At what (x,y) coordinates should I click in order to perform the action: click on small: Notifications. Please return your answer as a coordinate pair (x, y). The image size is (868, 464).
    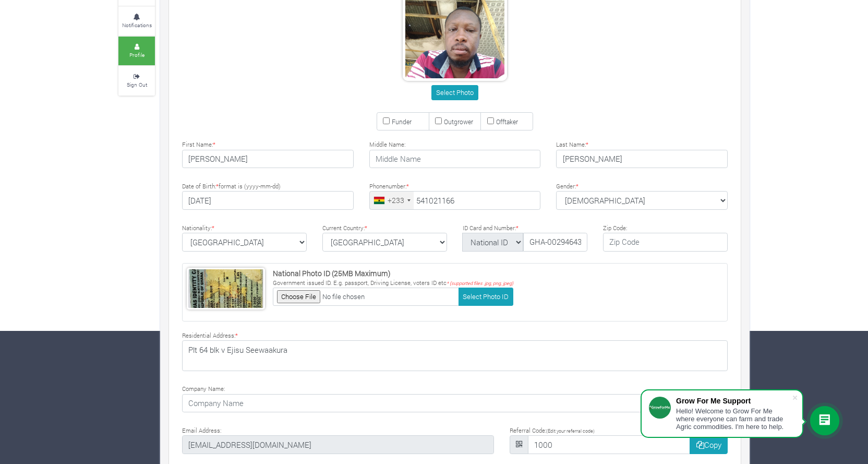
    Looking at the image, I should click on (137, 25).